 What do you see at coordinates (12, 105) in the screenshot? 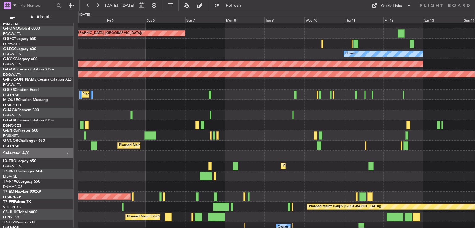
I see `a: LFMD/CEQ` at bounding box center [12, 105].